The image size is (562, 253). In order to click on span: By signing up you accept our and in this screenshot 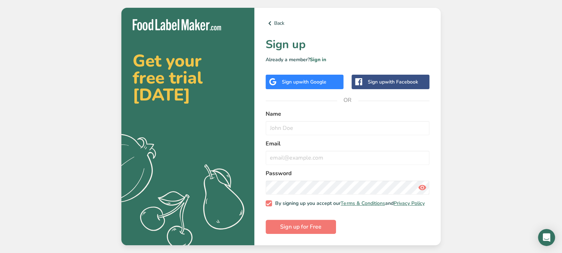, I will do `click(348, 203)`.